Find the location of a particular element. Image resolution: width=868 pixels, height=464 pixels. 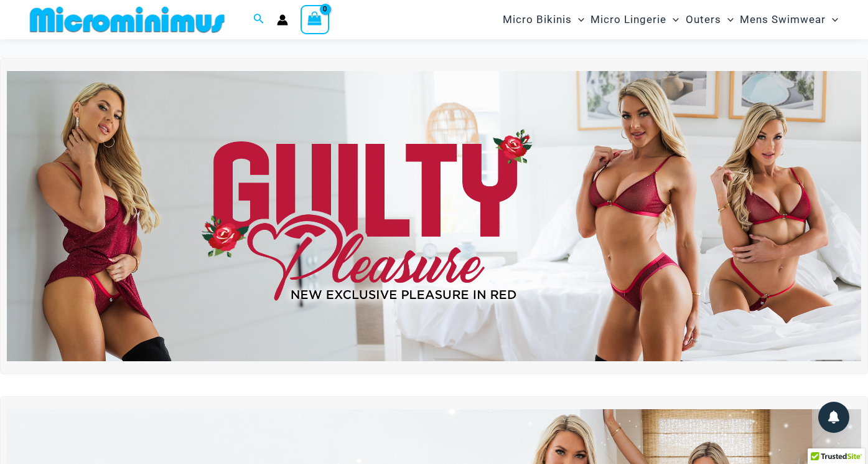

span: Micro Bikinis is located at coordinates (537, 19).